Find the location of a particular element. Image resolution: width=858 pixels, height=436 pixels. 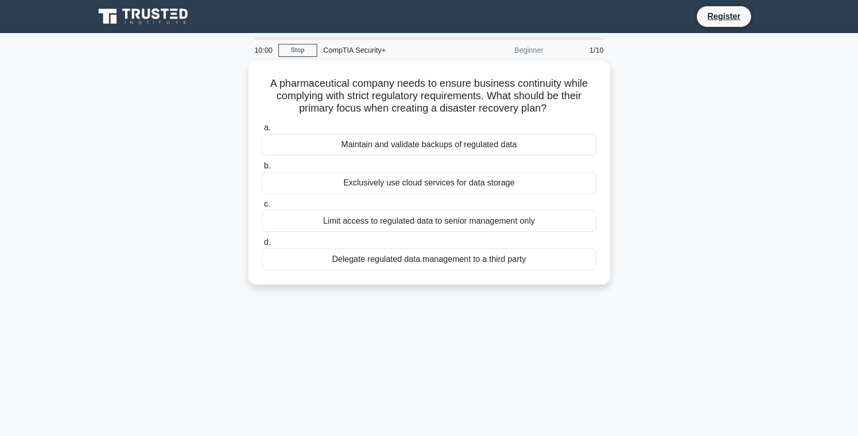

span: c. is located at coordinates (267, 204).